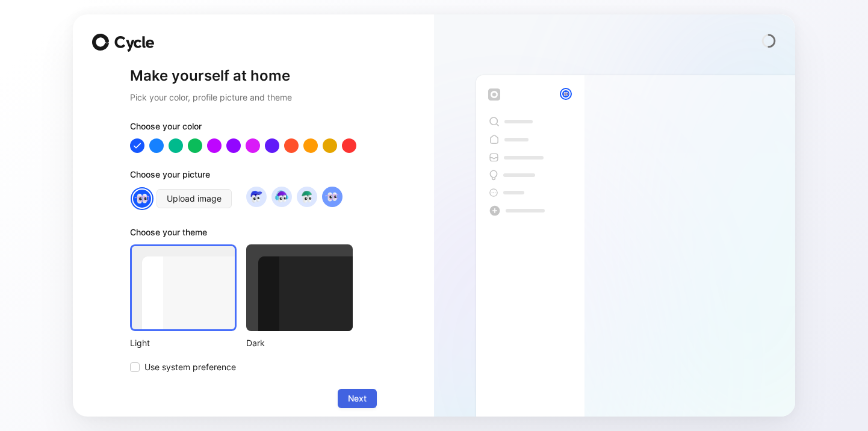 Image resolution: width=868 pixels, height=431 pixels. What do you see at coordinates (254, 129) in the screenshot?
I see `div: Choose your color` at bounding box center [254, 129].